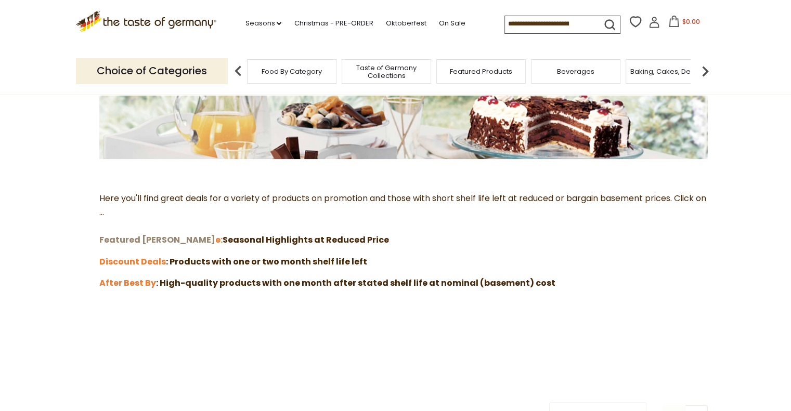  What do you see at coordinates (402, 219) in the screenshot?
I see `span: Here you'll find great deals for a variety of products on promotion and those with short shelf li...` at bounding box center [402, 219].